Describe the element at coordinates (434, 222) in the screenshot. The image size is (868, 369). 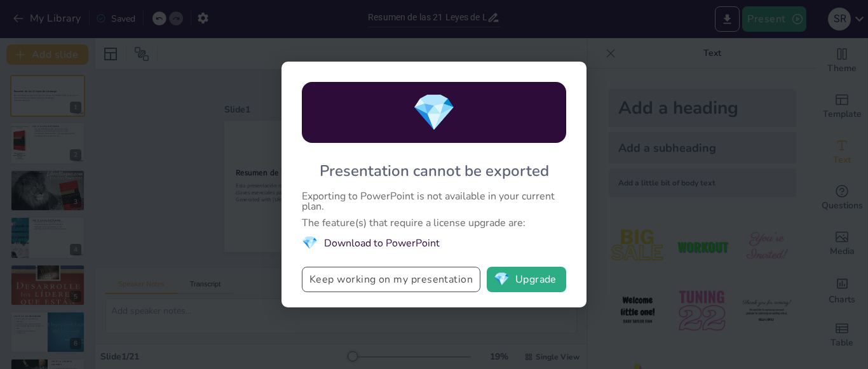
I see `div: The feature(s) that require a license upgrade are:` at that location.